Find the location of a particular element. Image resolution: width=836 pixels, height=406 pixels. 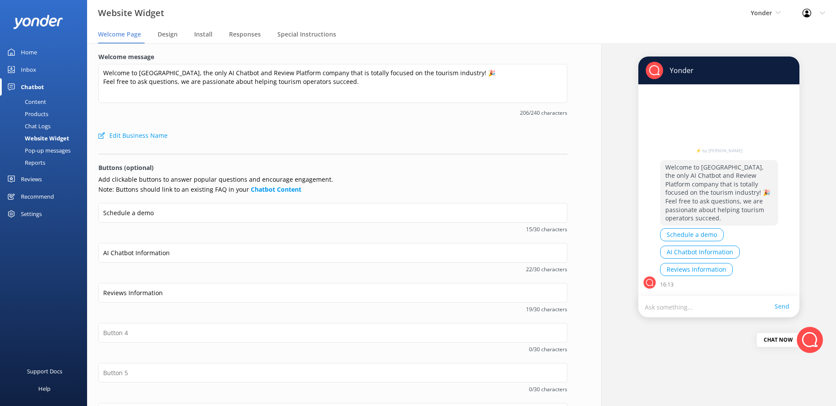

div: Chatbot is located at coordinates (32, 87).